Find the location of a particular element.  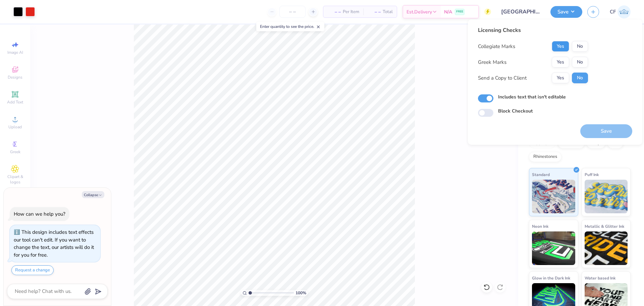

span: Clipart & logos is located at coordinates (15, 179).